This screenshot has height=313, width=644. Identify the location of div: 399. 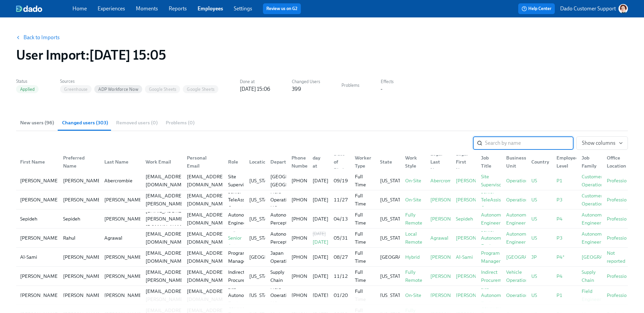
(297, 89).